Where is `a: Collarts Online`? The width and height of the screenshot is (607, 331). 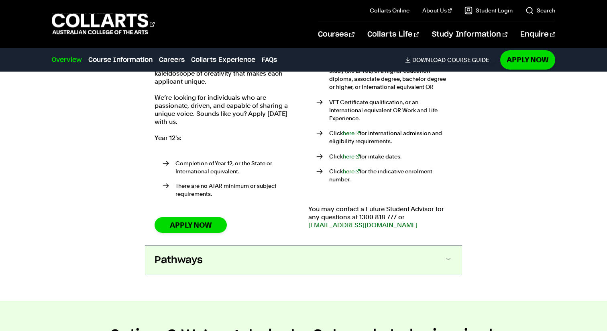
a: Collarts Online is located at coordinates (390, 10).